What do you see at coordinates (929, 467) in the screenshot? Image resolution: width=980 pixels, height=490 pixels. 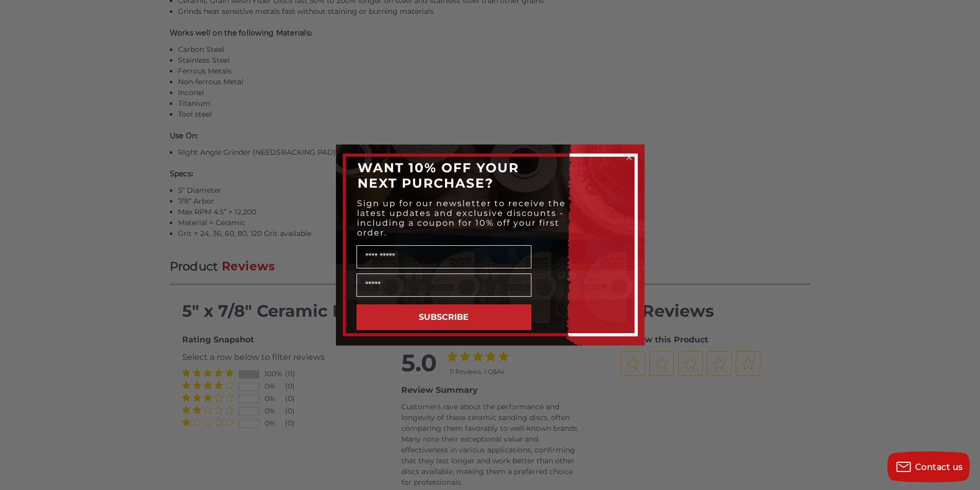 I see `button: Contact us` at bounding box center [929, 467].